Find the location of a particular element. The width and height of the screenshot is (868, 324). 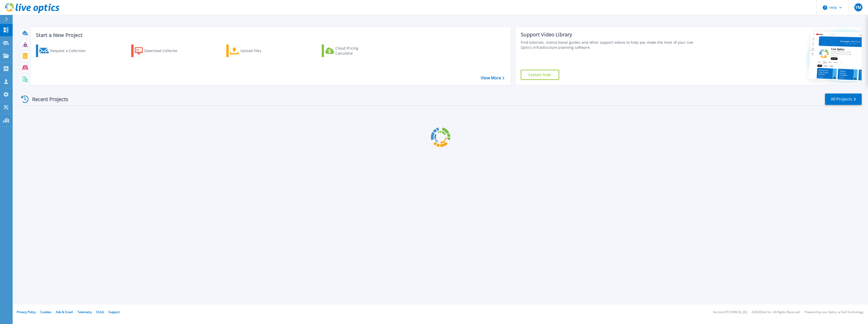

a: Download Collector is located at coordinates (159, 51).